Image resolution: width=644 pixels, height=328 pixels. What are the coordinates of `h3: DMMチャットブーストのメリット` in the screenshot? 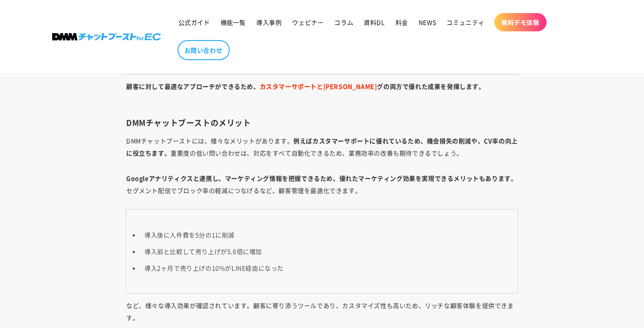 It's located at (322, 122).